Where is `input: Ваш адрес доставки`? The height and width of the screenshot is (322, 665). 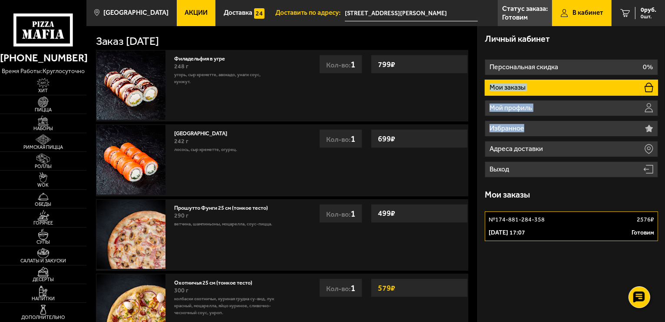
input: Ваш адрес доставки is located at coordinates (412, 13).